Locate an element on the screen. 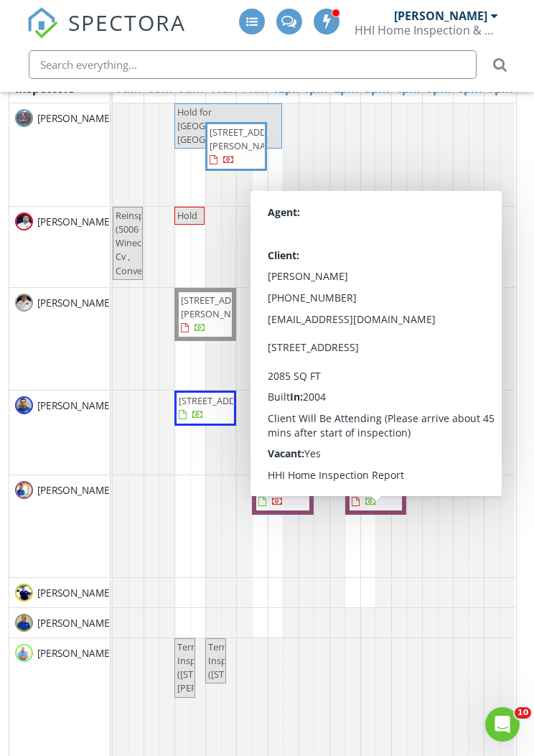 The width and height of the screenshot is (534, 756). img: jj.jpg is located at coordinates (23, 118).